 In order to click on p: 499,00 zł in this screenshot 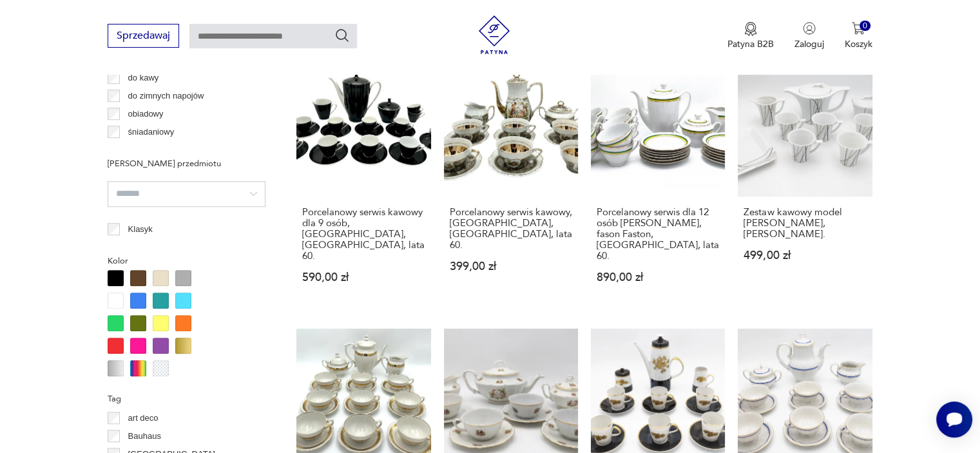, I will do `click(805, 255)`.